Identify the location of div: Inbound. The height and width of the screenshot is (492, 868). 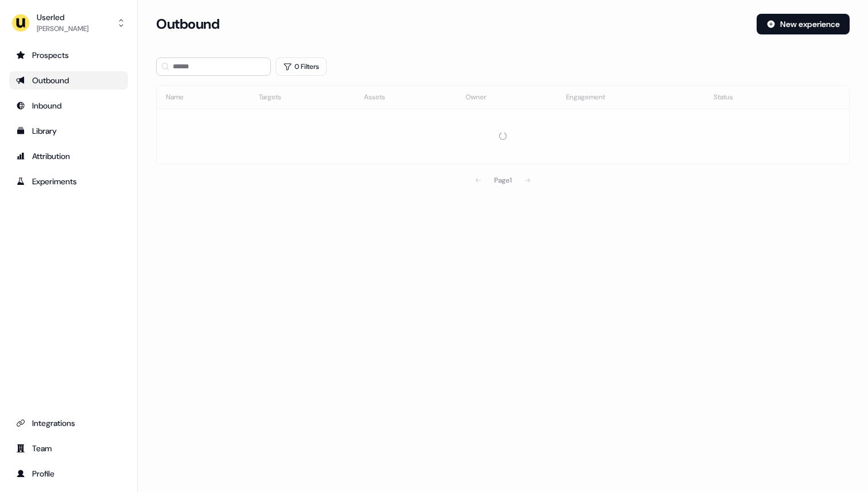
(68, 106).